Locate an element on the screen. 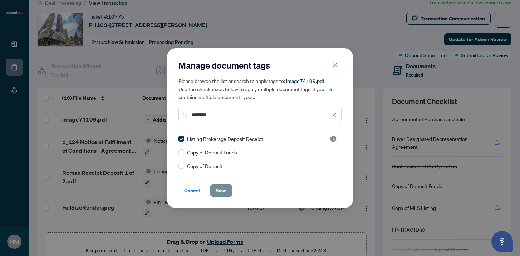  img: status is located at coordinates (333, 139).